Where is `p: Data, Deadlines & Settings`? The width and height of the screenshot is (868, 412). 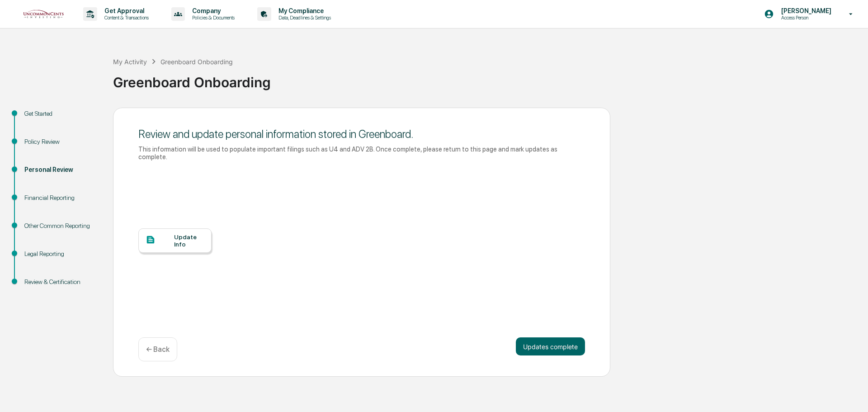 p: Data, Deadlines & Settings is located at coordinates (303, 17).